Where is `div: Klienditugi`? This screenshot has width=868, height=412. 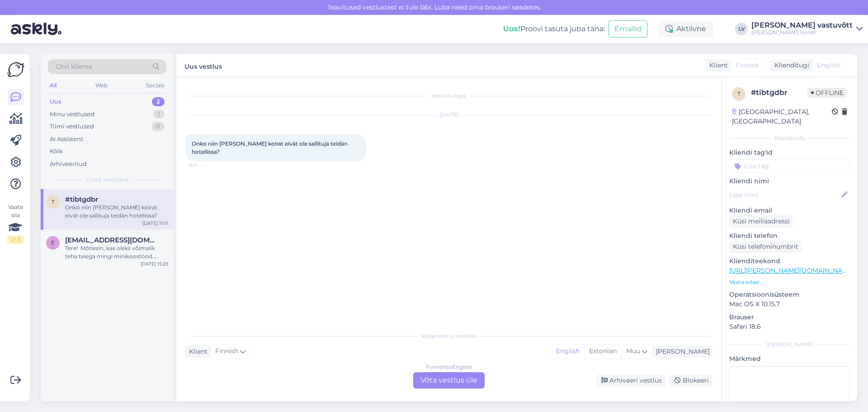
div: Klienditugi is located at coordinates (790, 65).